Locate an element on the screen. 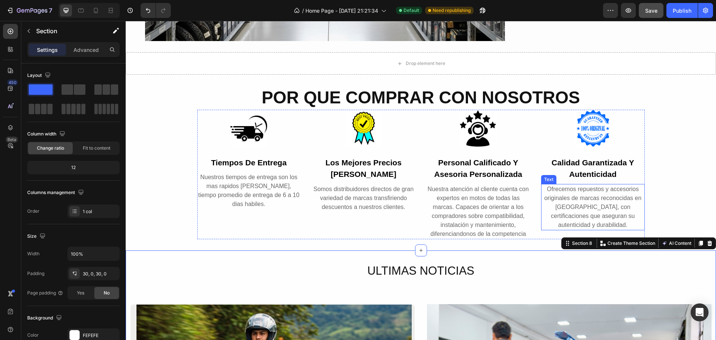 The width and height of the screenshot is (716, 340). div: Rich Text Editor. Editing area: main is located at coordinates (353, 191).